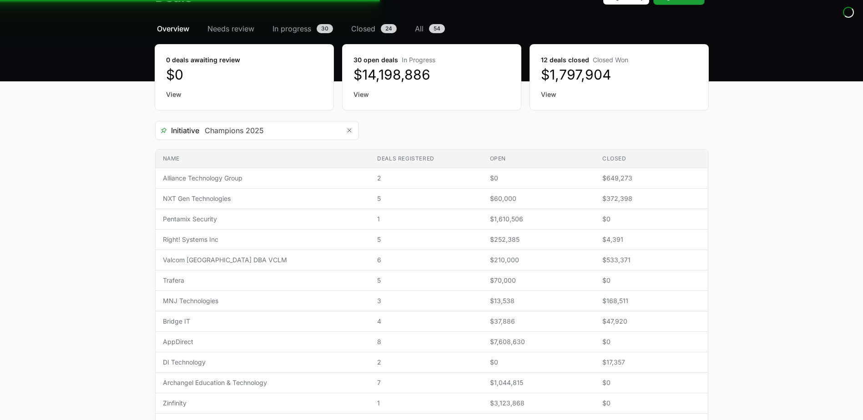 The width and height of the screenshot is (863, 420). I want to click on span: 8, so click(426, 342).